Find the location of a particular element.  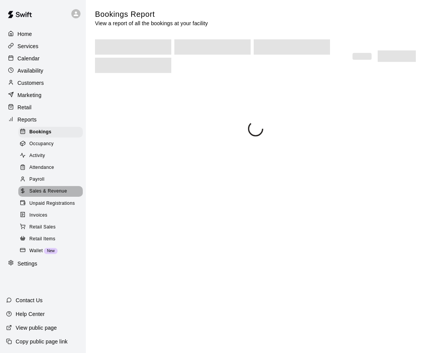

div: Payroll is located at coordinates (50, 179).